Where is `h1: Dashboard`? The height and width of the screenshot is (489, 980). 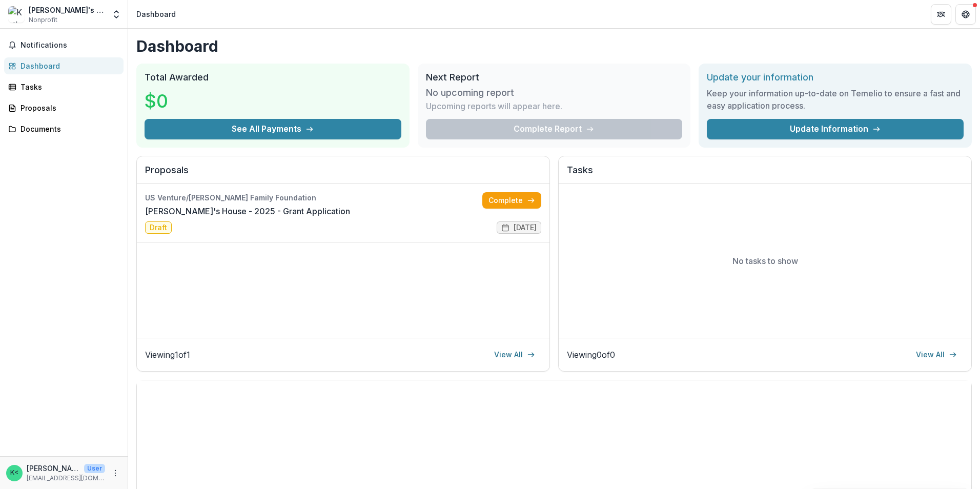 h1: Dashboard is located at coordinates (554, 47).